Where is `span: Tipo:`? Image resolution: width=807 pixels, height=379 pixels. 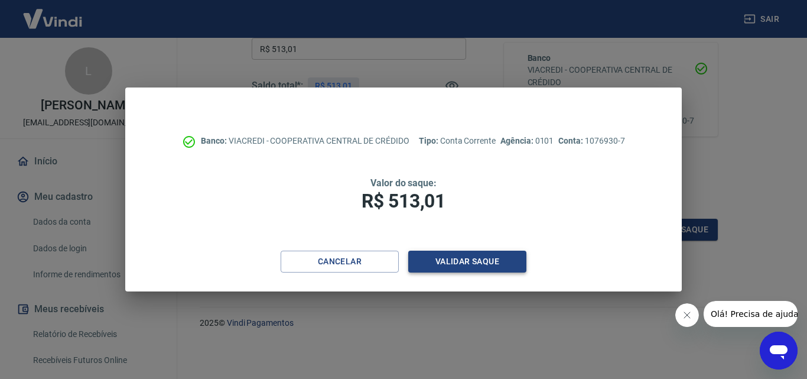
span: Tipo: is located at coordinates (430, 141).